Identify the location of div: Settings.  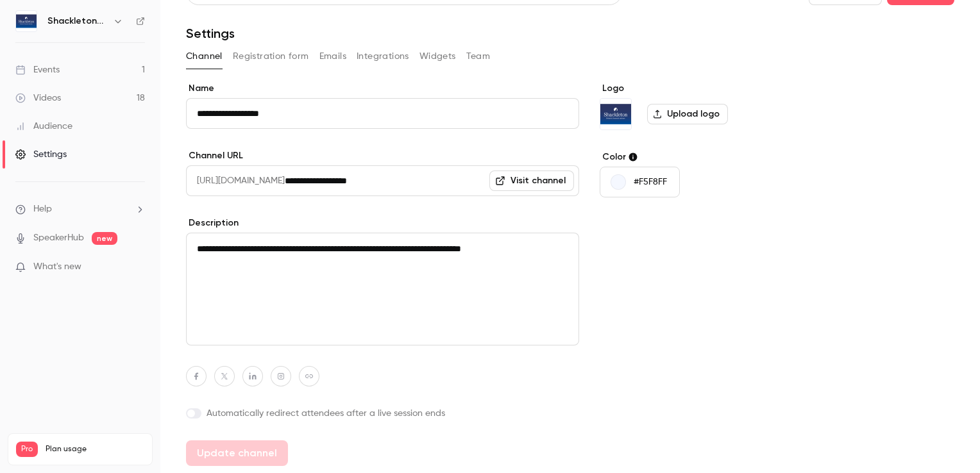
(41, 155).